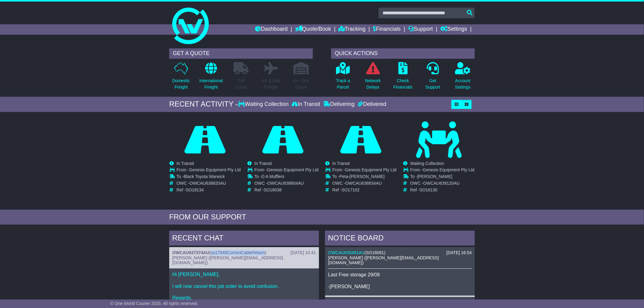 The image size is (644, 308). Describe the element at coordinates (211, 78) in the screenshot. I see `a: InternationalFreight` at that location.